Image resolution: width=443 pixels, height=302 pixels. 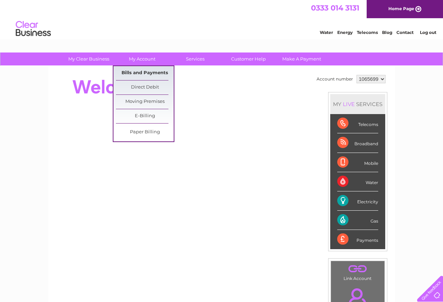 What do you see at coordinates (145, 116) in the screenshot?
I see `a: E-Billing` at bounding box center [145, 116].